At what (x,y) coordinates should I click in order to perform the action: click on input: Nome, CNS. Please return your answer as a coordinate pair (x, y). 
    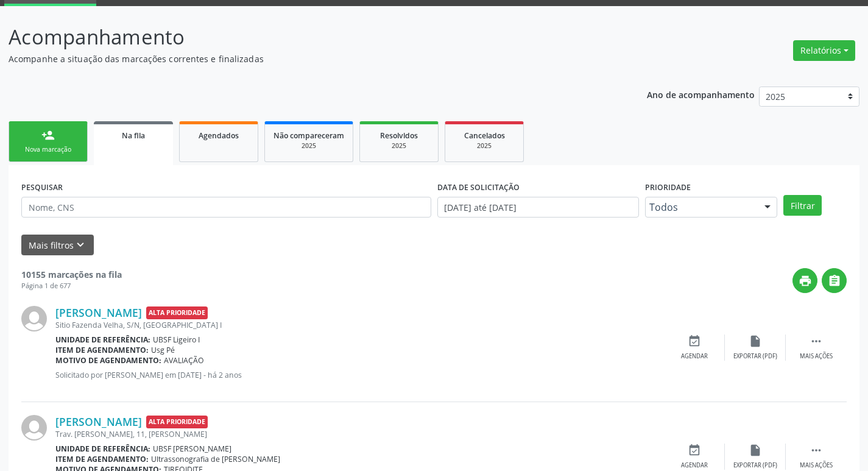
    Looking at the image, I should click on (226, 207).